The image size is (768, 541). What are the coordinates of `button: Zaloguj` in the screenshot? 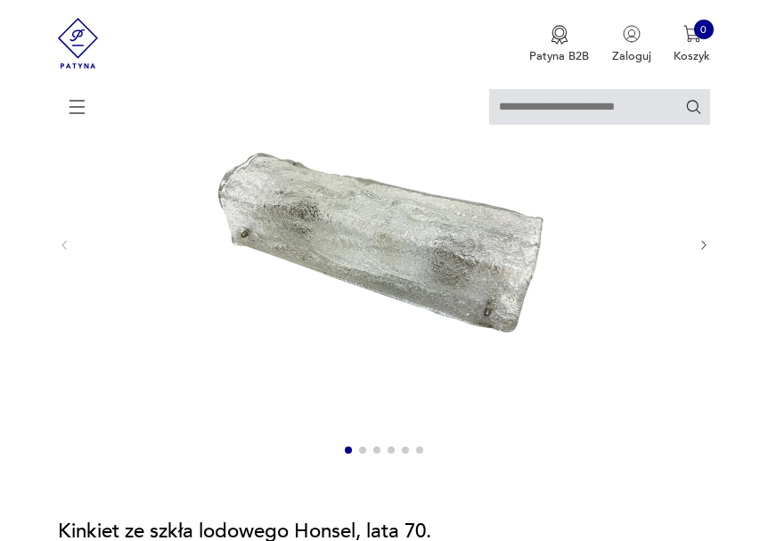 It's located at (631, 45).